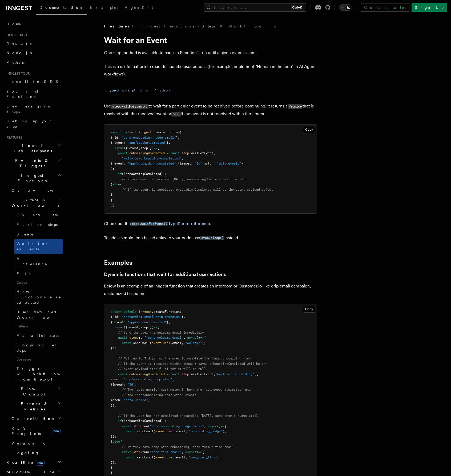 This screenshot has height=476, width=451. What do you see at coordinates (19, 43) in the screenshot?
I see `span: Next.js` at bounding box center [19, 43].